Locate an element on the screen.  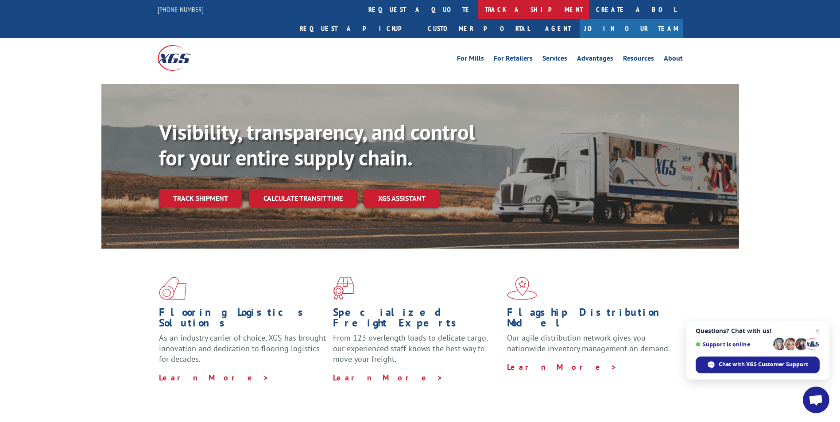
a: Agent is located at coordinates (558, 28).